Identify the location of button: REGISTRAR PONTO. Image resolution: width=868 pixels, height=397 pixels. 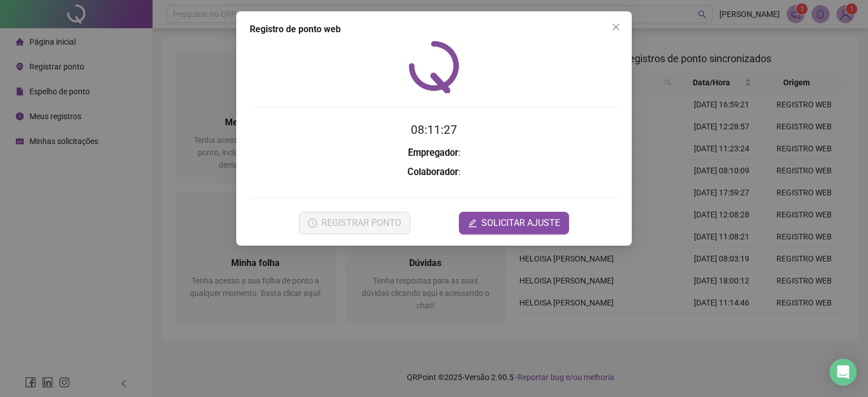
(354, 223).